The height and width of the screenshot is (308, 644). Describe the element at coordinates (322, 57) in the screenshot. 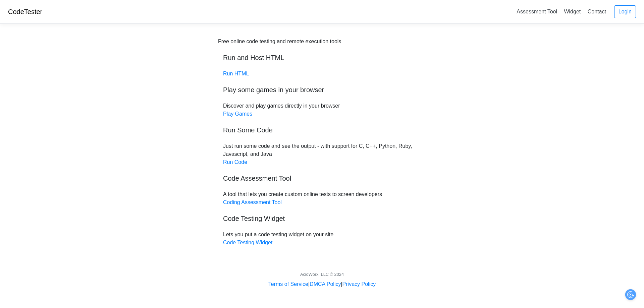

I see `h5: Run and Host HTML` at that location.